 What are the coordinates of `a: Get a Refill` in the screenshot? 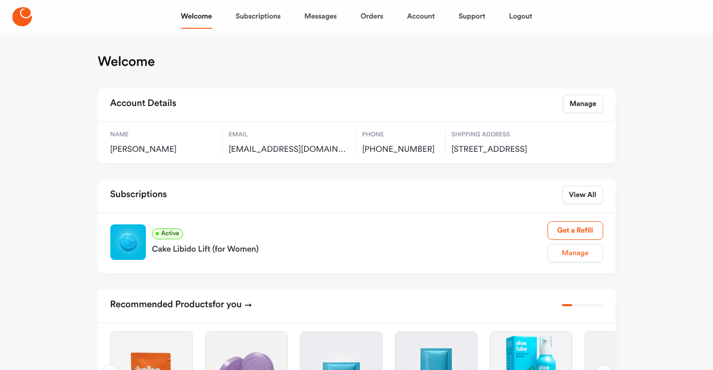 It's located at (575, 231).